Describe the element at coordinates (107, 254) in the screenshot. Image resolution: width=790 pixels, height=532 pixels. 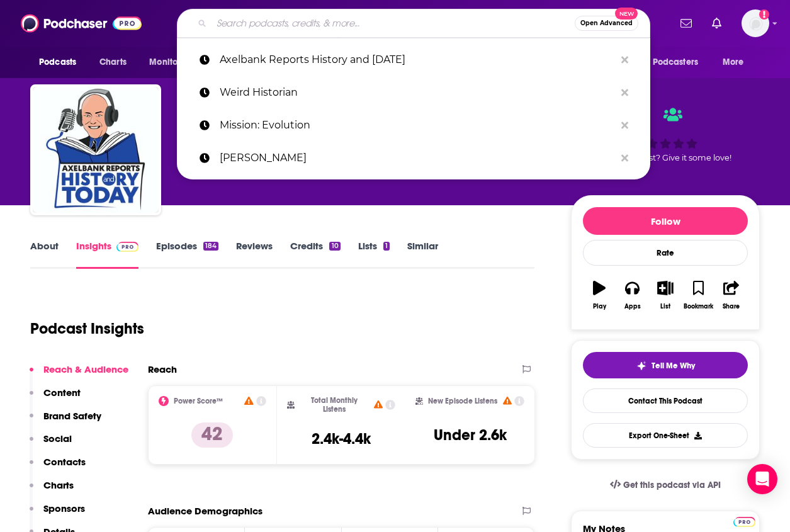
I see `a: InsightsPodchaser Pro` at that location.